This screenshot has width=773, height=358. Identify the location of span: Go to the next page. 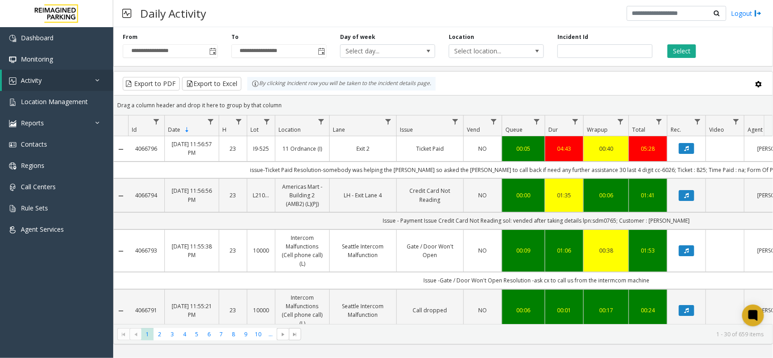
(283, 335).